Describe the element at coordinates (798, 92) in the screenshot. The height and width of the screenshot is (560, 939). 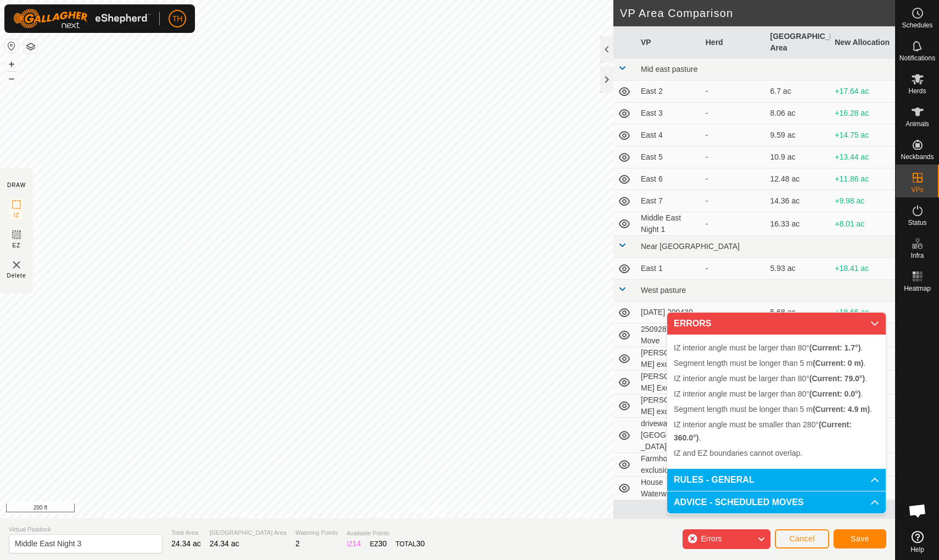
I see `td: 6.7 ac` at that location.